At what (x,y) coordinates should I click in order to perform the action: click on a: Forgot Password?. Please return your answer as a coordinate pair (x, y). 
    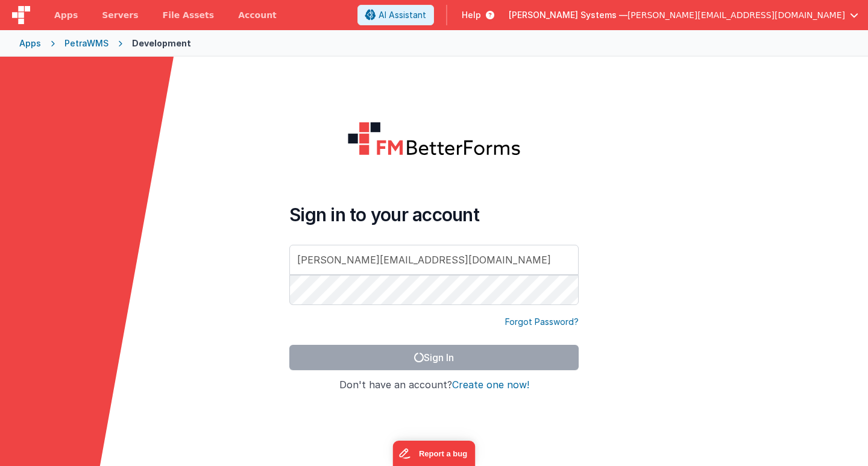
    Looking at the image, I should click on (542, 322).